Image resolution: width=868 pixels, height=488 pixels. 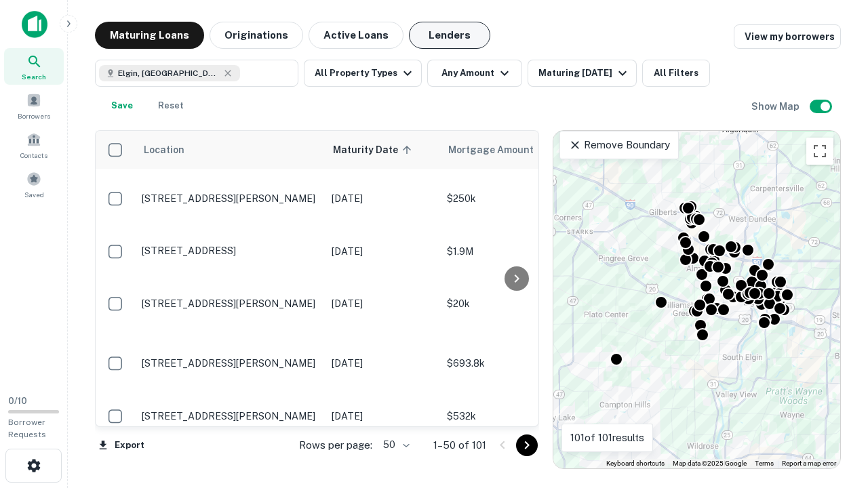 What do you see at coordinates (34, 145) in the screenshot?
I see `div: Contacts` at bounding box center [34, 145].